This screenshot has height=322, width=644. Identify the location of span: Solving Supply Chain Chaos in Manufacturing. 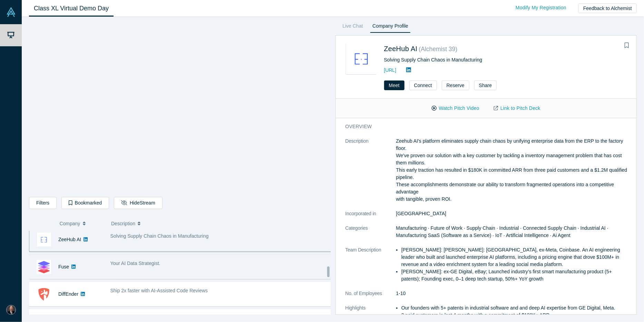
(159, 236).